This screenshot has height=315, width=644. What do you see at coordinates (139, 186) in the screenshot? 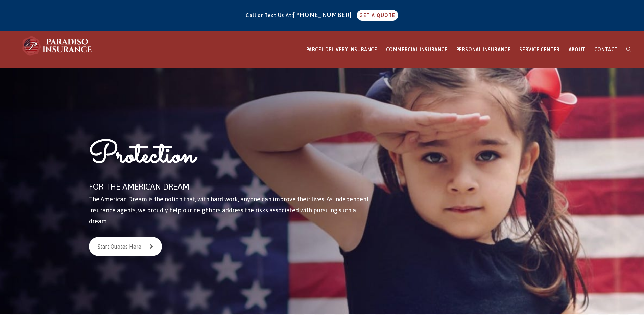
I see `span: FOR THE AMERICAN DREAM` at bounding box center [139, 186].